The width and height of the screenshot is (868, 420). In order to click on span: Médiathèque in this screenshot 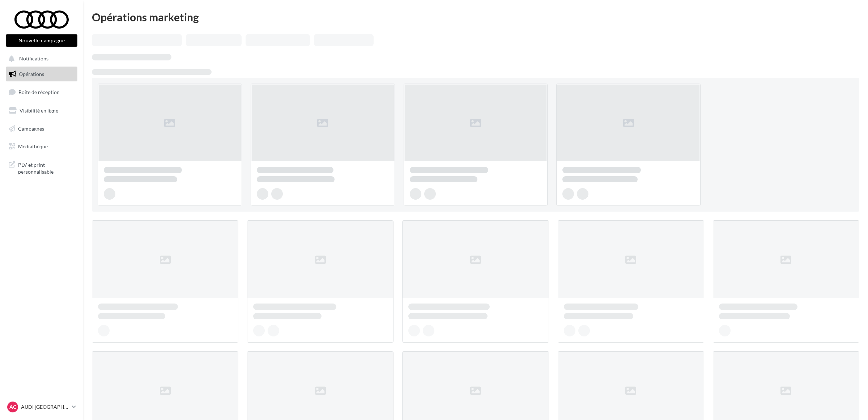, I will do `click(33, 147)`.